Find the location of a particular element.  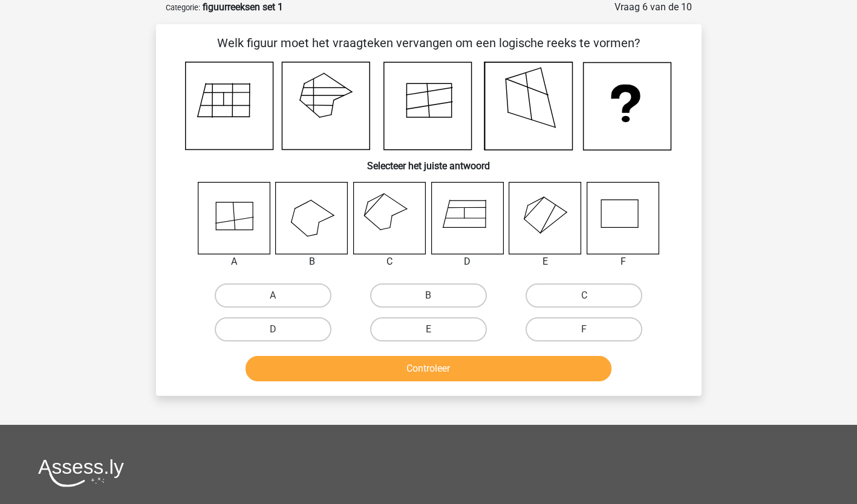

h6: Selecteer het juiste antwoord is located at coordinates (429, 161).